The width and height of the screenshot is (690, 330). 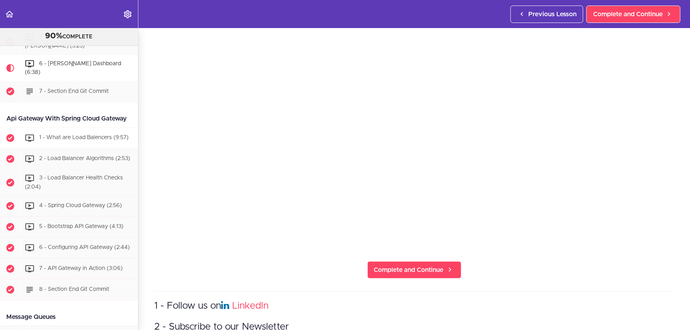 What do you see at coordinates (81, 269) in the screenshot?
I see `span: 7 - API Gateway in Action (3:06)` at bounding box center [81, 269].